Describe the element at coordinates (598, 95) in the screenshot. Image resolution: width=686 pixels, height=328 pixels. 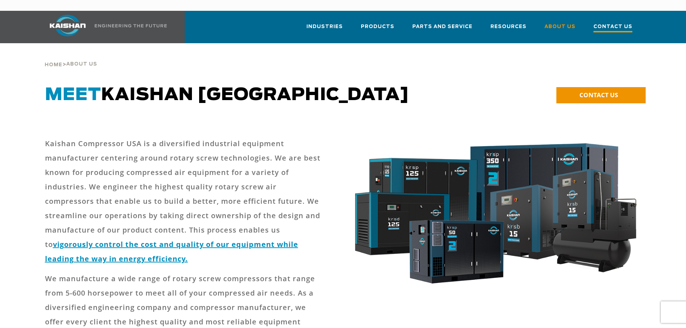
I see `span: CONTACT US` at that location.